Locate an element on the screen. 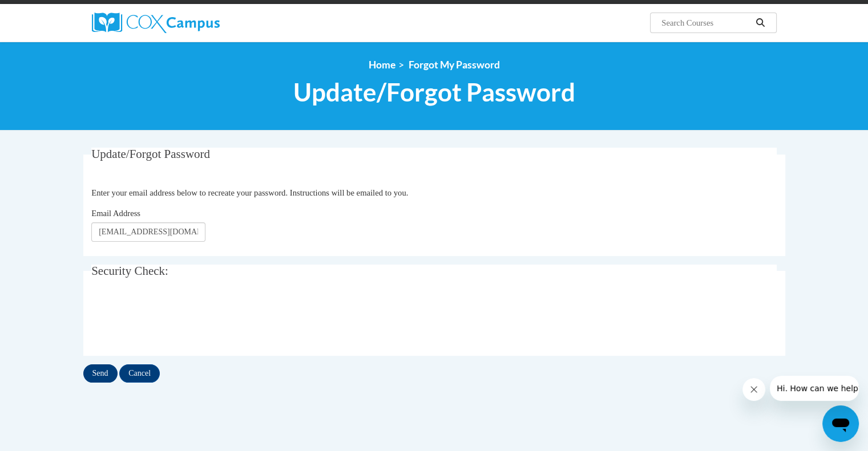  input: Send is located at coordinates (100, 373).